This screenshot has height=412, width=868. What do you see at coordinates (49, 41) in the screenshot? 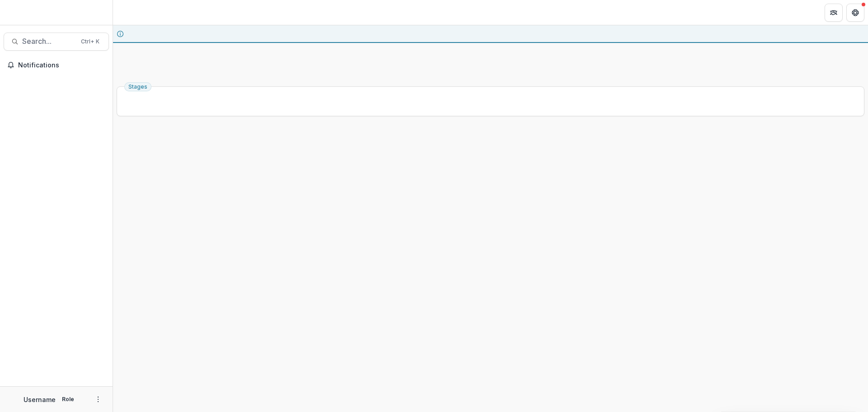
I see `span: Search...` at bounding box center [49, 41].